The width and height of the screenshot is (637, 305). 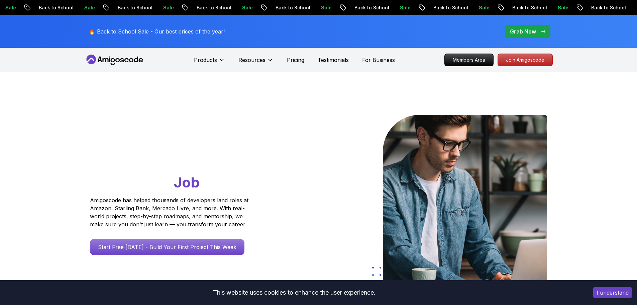 What do you see at coordinates (469, 60) in the screenshot?
I see `a: Members Area` at bounding box center [469, 60].